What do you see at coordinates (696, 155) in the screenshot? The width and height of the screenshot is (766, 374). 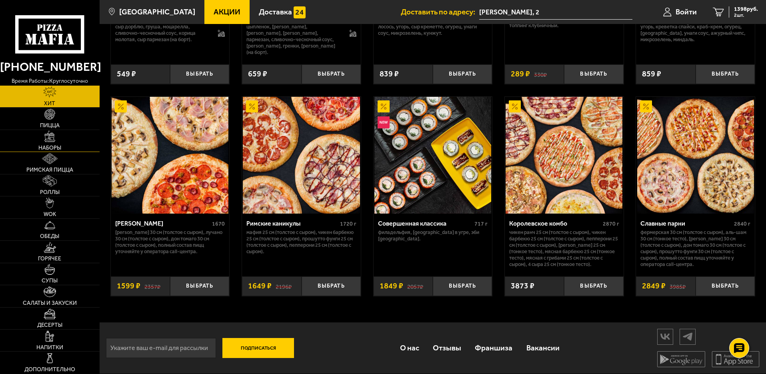 I see `img: Славные парни` at bounding box center [696, 155].